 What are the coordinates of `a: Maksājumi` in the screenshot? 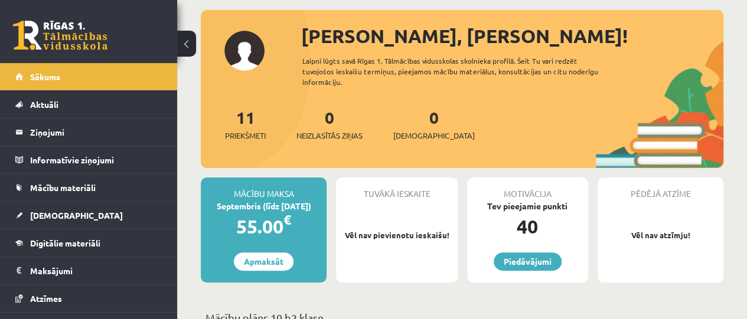 It's located at (89, 271).